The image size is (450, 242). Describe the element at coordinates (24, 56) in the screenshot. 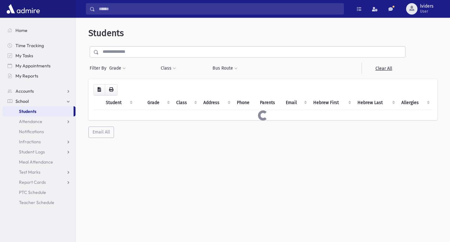

I see `span: My Tasks` at that location.